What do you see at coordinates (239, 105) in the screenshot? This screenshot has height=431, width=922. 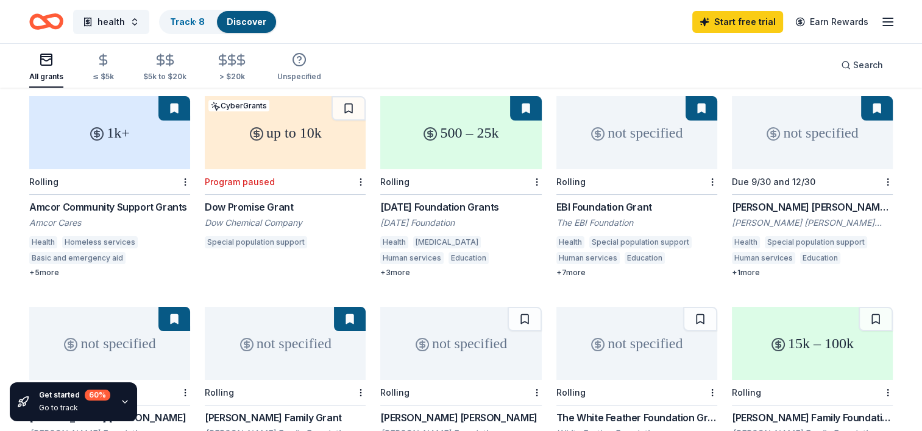 I see `div: CyberGrants` at bounding box center [239, 105].